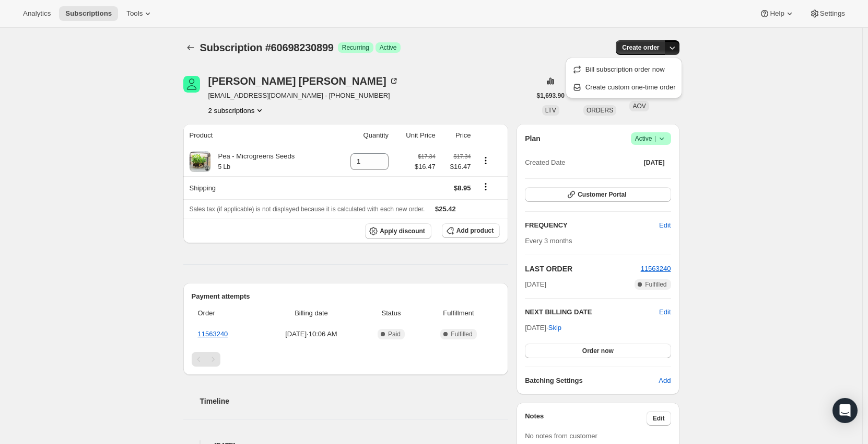 Image resolution: width=868 pixels, height=444 pixels. Describe the element at coordinates (88, 14) in the screenshot. I see `span: Subscriptions` at that location.